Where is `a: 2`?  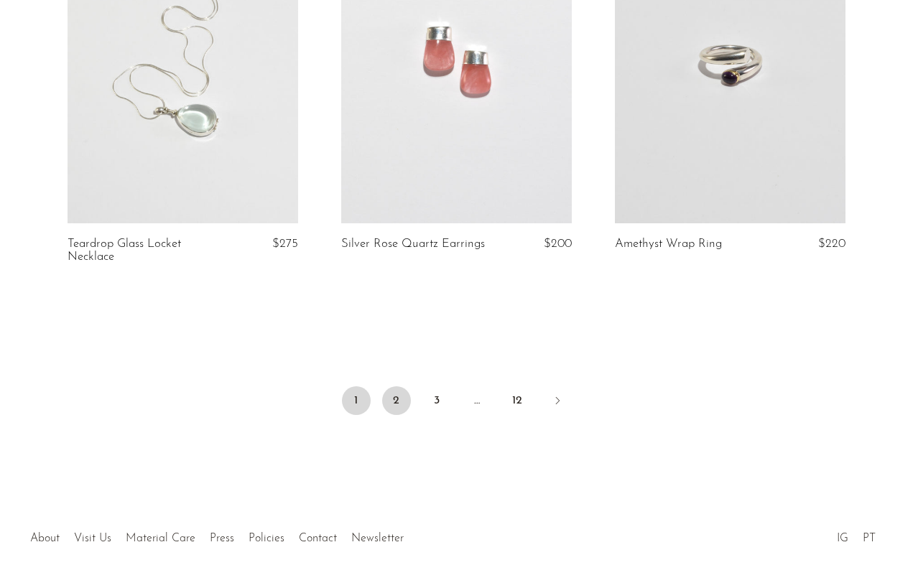
a: 2 is located at coordinates (397, 400).